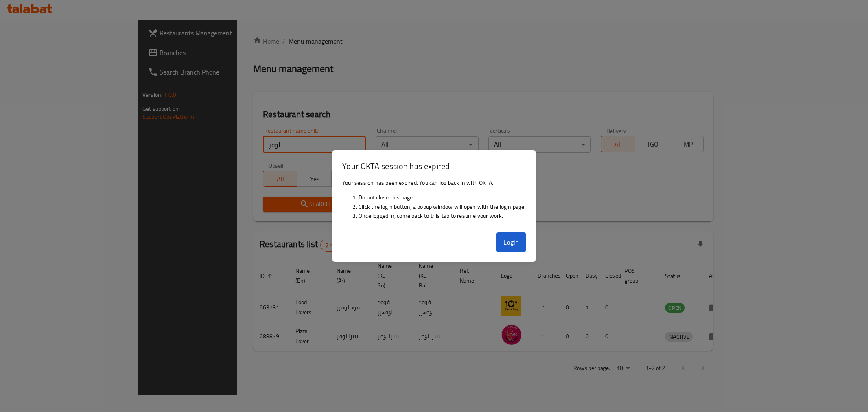 The width and height of the screenshot is (868, 412). I want to click on li: Click the login button, a popup window will open with the login page., so click(442, 207).